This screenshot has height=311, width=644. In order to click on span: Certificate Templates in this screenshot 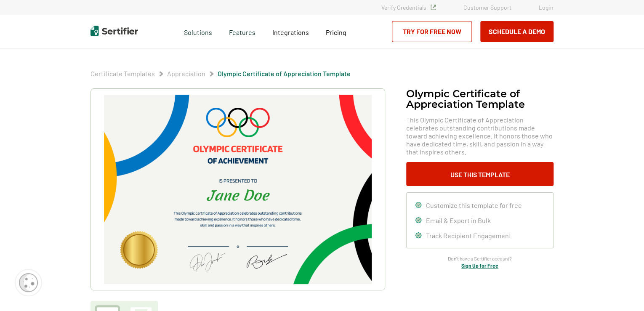, I will do `click(123, 74)`.